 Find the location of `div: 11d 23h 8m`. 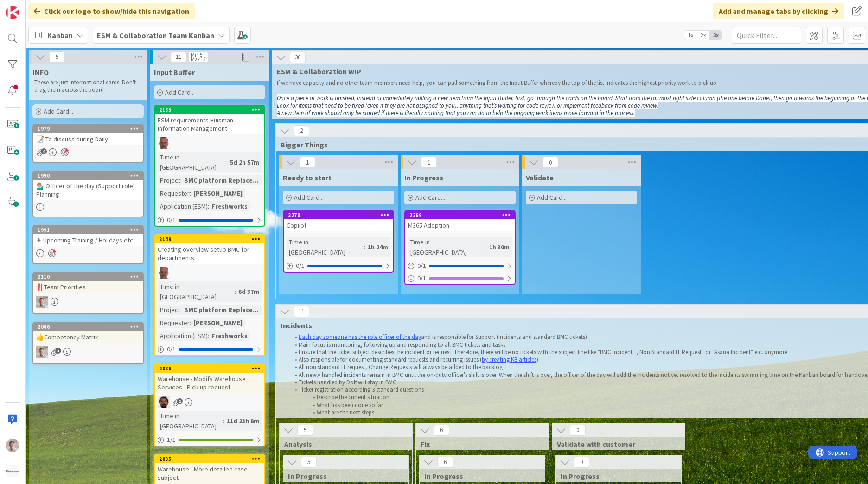

div: 11d 23h 8m is located at coordinates (243, 421).